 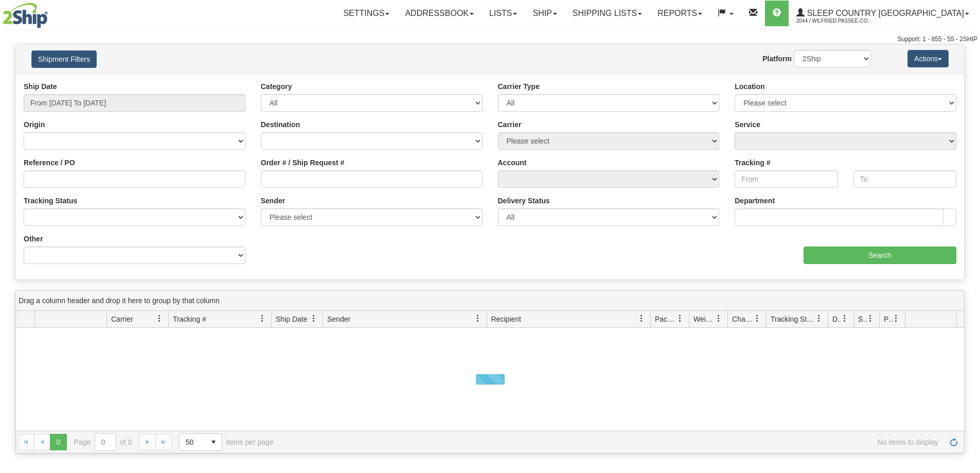 What do you see at coordinates (747, 125) in the screenshot?
I see `label: Service` at bounding box center [747, 125].